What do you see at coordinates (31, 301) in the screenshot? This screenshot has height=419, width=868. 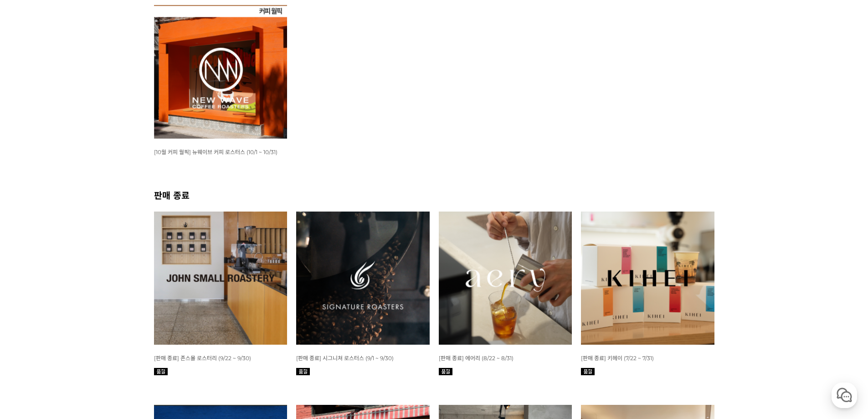 I see `a: 홈` at bounding box center [31, 301].